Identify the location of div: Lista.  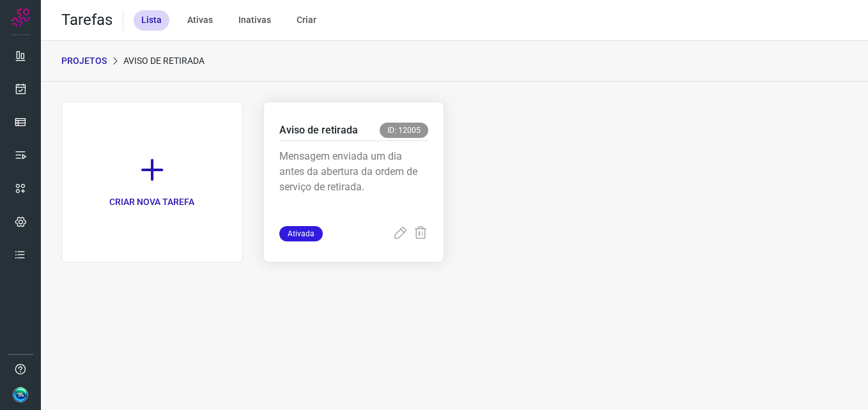
(151, 21).